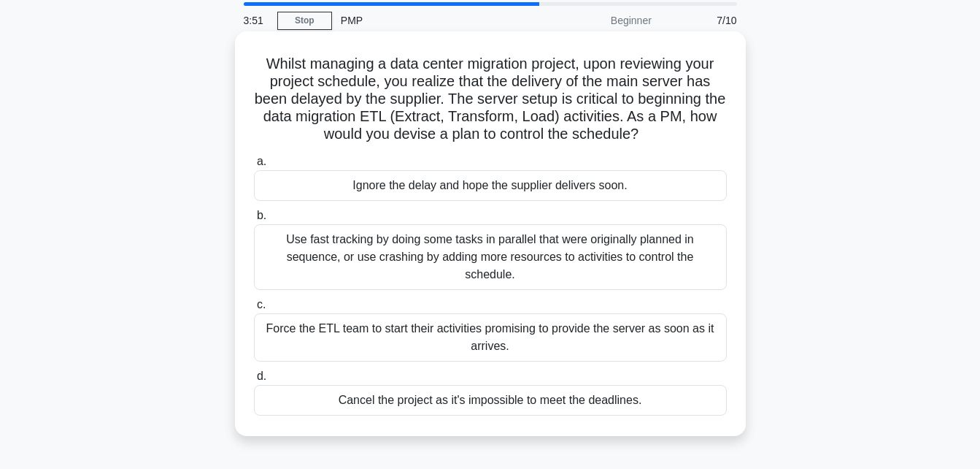  I want to click on div: Force the ETL team to start their activities promising to provide the server as soon as it arrives., so click(490, 337).